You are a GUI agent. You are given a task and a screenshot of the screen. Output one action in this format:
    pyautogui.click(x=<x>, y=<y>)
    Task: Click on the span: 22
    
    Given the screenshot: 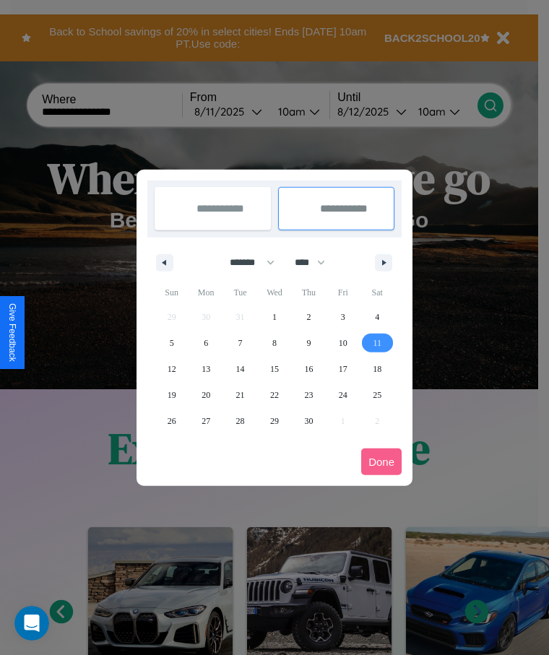 What is the action you would take?
    pyautogui.click(x=274, y=395)
    